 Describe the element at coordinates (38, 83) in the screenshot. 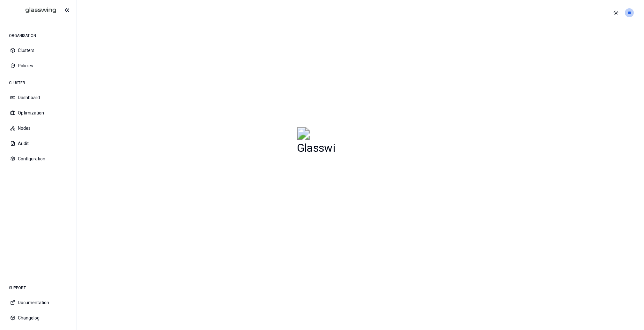

I see `div: CLUSTER` at that location.